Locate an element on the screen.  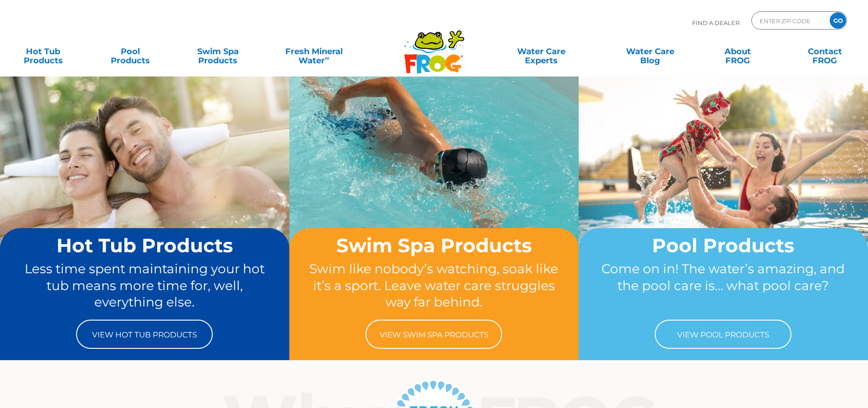
a: View Hot Tub Products is located at coordinates (144, 334).